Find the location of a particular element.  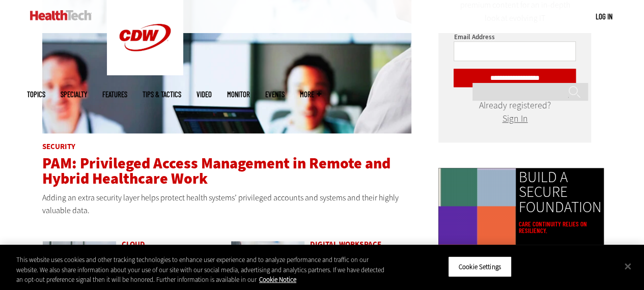

a: Digital Workspace is located at coordinates (345, 244).